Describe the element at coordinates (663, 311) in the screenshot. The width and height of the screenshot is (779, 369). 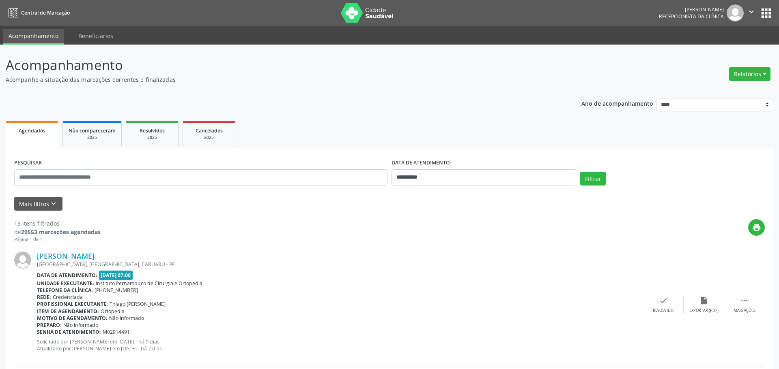
I see `div: Resolvido` at that location.